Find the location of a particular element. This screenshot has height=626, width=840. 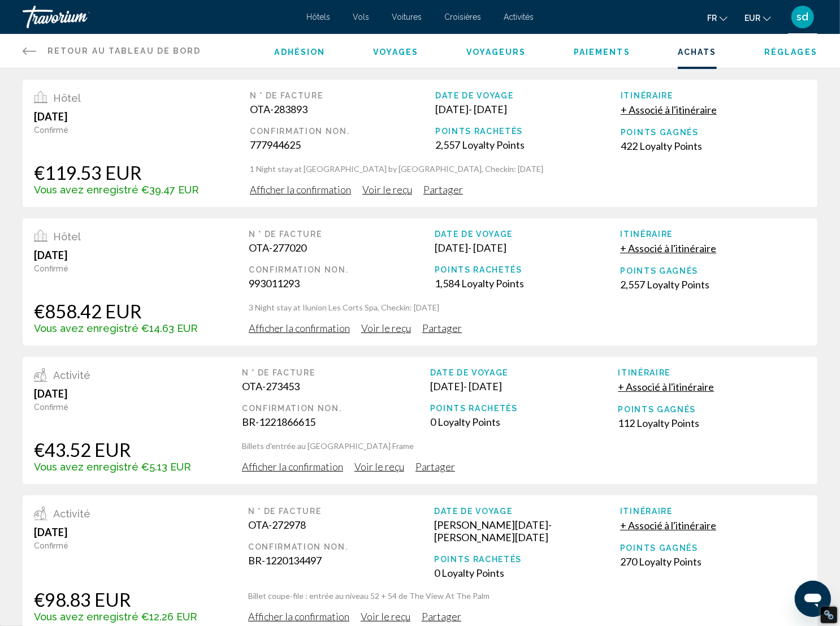

div: 993011293 is located at coordinates (341, 283).